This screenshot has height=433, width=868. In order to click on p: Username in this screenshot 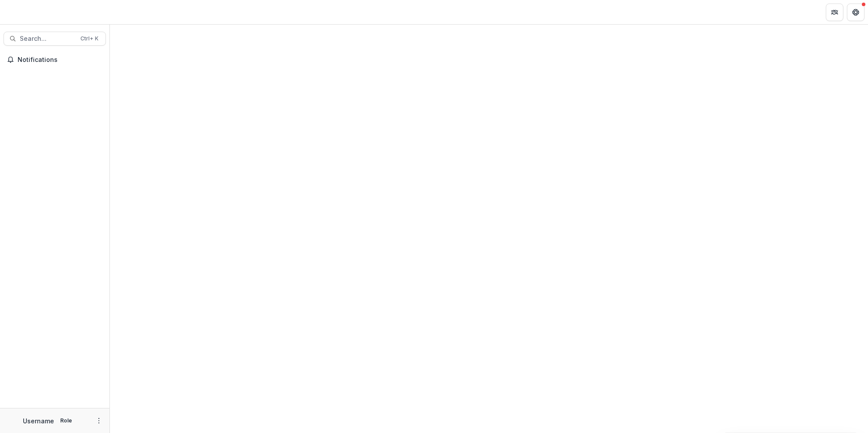, I will do `click(38, 421)`.